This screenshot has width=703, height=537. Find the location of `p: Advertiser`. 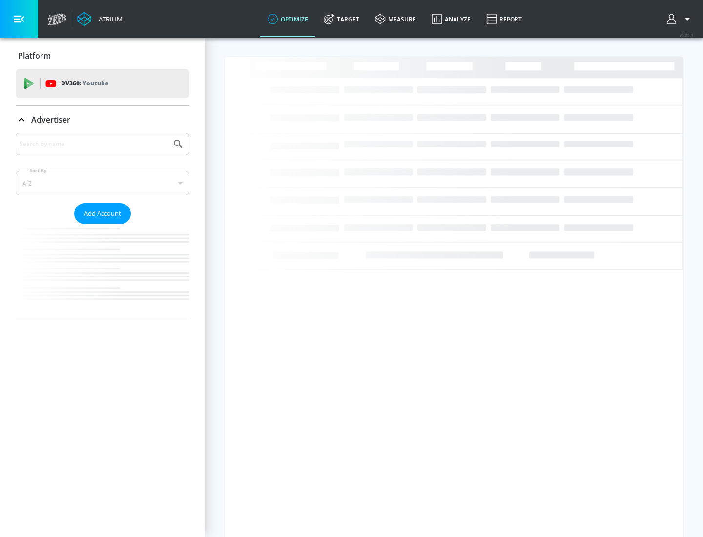

p: Advertiser is located at coordinates (51, 120).